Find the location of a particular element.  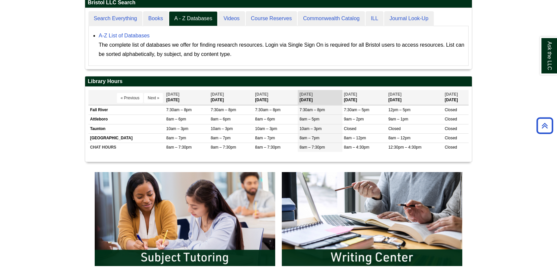

a: Course Reserves is located at coordinates (271, 19).